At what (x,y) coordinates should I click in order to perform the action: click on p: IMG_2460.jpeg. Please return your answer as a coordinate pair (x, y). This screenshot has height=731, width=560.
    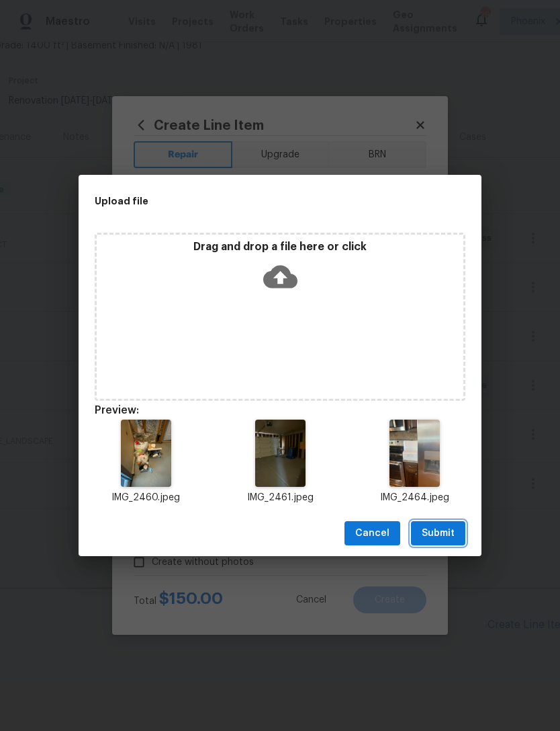
    Looking at the image, I should click on (146, 498).